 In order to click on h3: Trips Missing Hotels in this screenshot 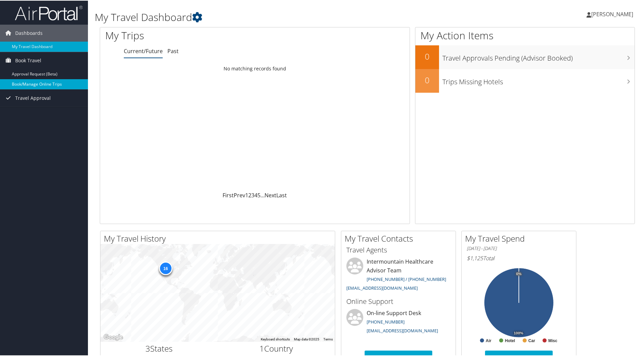, I will do `click(539, 80)`.